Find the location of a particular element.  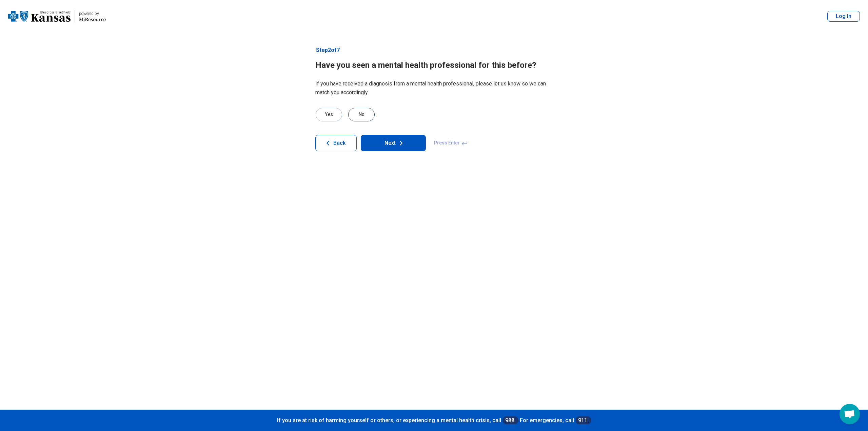

img: Blue Cross Blue Shield Kansas is located at coordinates (39, 17).